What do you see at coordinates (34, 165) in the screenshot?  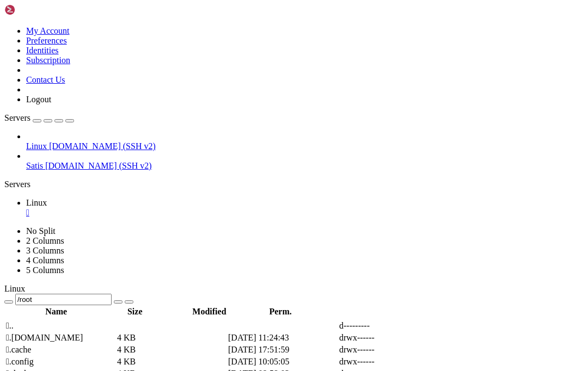 I see `span: Satis` at bounding box center [34, 165].